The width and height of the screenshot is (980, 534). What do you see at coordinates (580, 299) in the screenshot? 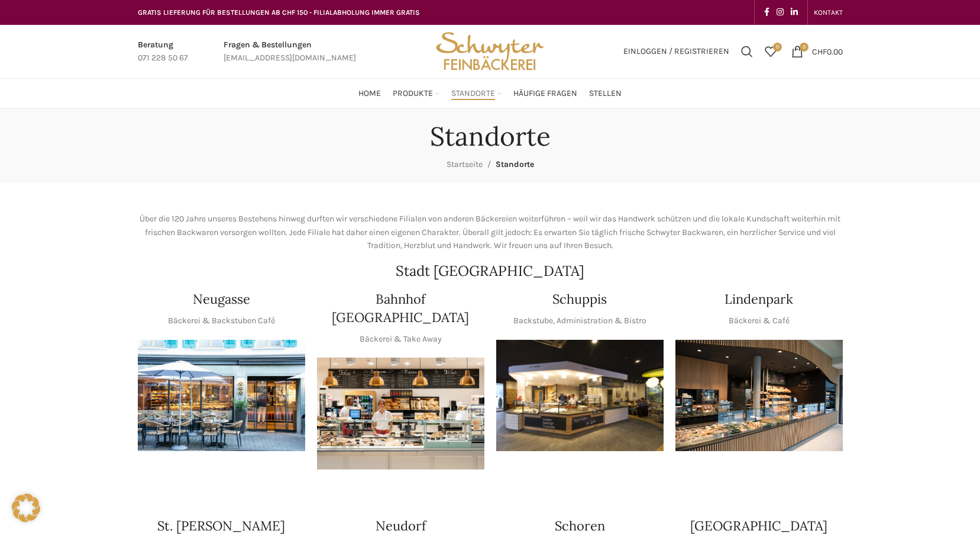
I see `h4: Schuppis` at bounding box center [580, 299].